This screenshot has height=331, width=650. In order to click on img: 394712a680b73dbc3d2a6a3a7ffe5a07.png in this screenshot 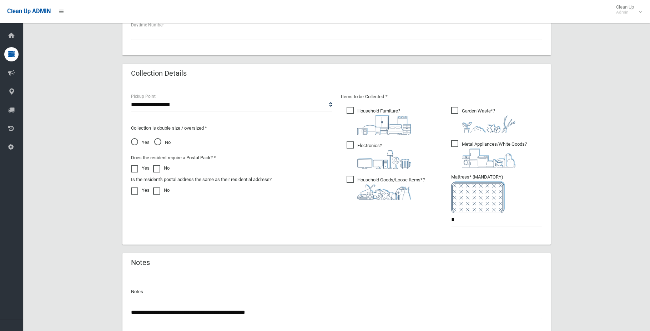, I will do `click(384, 159)`.